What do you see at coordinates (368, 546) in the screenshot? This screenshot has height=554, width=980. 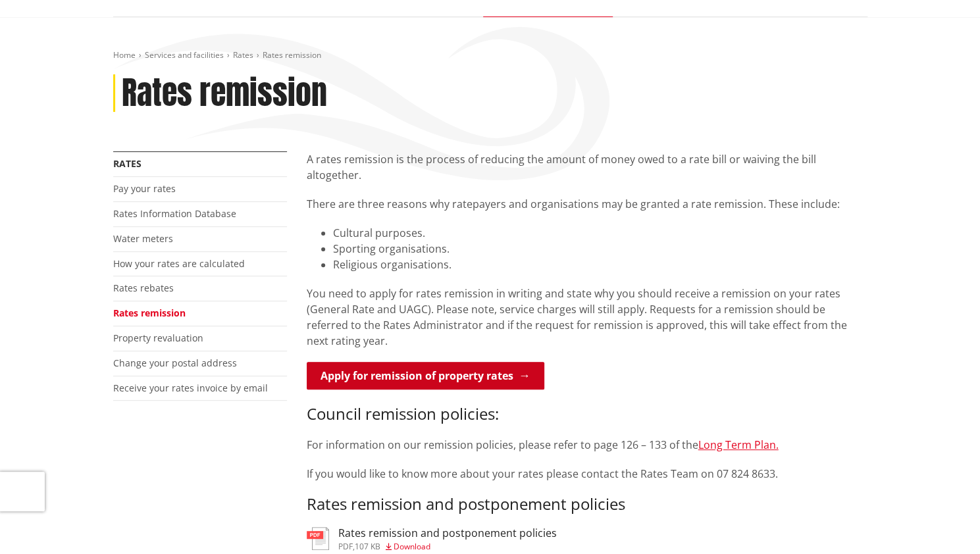 I see `span: 107 KB` at bounding box center [368, 546].